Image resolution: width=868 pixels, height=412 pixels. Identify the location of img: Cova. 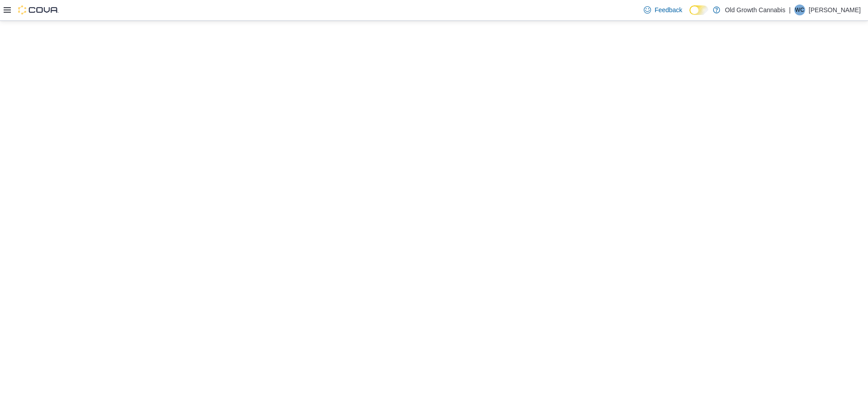
(38, 10).